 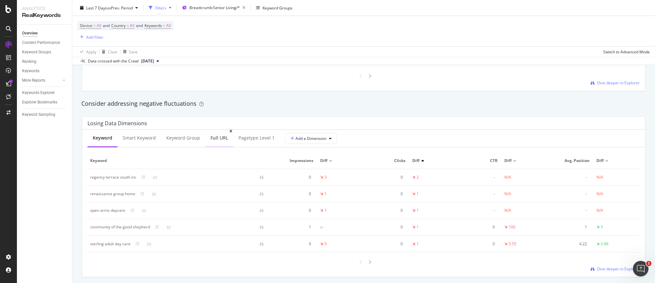 I want to click on a: Keywords, so click(x=45, y=71).